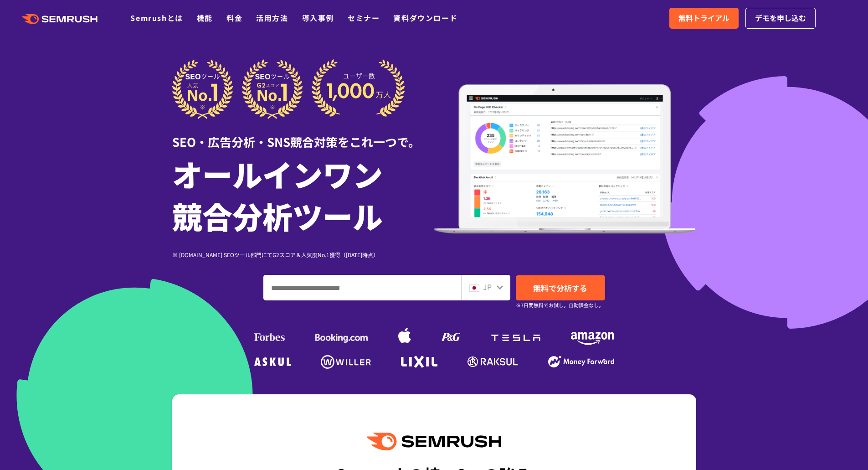 Image resolution: width=868 pixels, height=470 pixels. What do you see at coordinates (704, 18) in the screenshot?
I see `span: 無料トライアル` at bounding box center [704, 18].